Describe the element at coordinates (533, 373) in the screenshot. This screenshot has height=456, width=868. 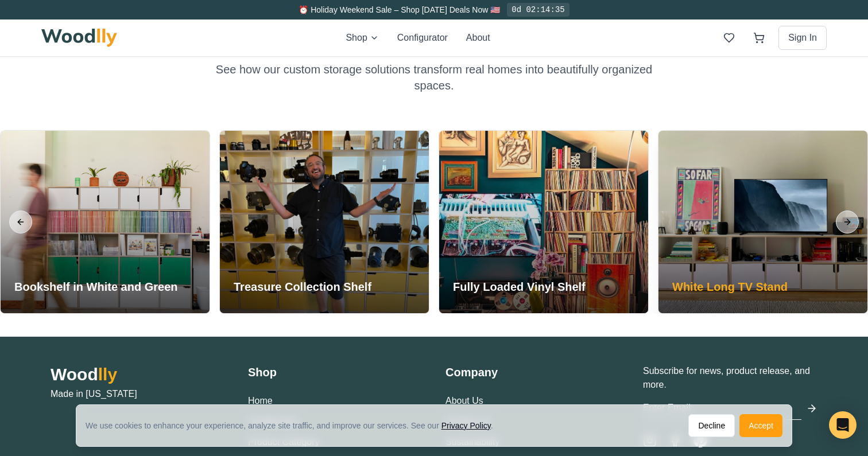
I see `h3: Company` at that location.